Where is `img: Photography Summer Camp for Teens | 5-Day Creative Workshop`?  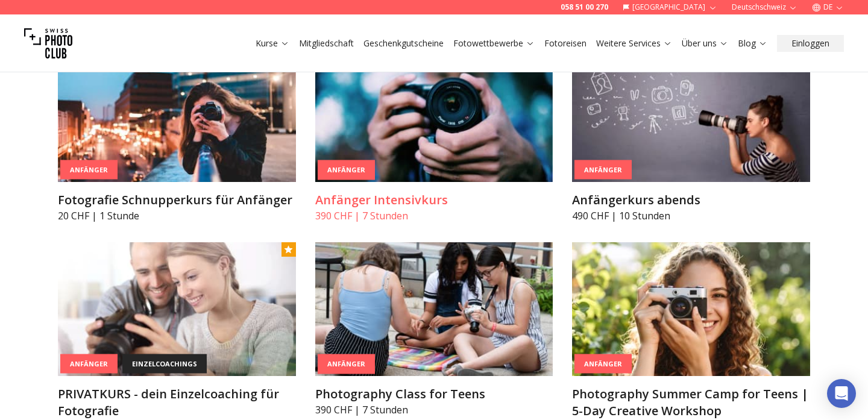
img: Photography Summer Camp for Teens | 5-Day Creative Workshop is located at coordinates (690, 309).